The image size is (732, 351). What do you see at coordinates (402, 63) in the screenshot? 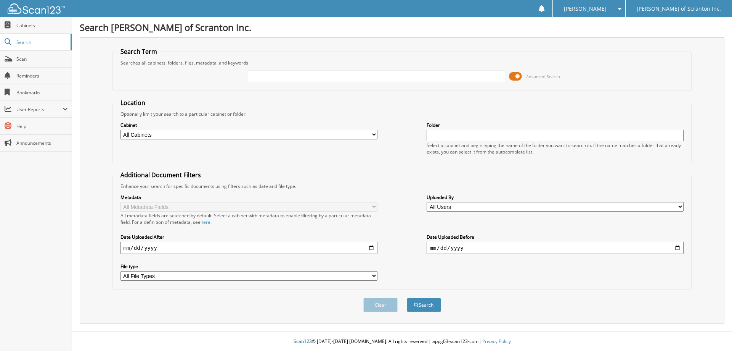
I see `div: Searches all cabinets, folders, files, metadata, and keywords` at bounding box center [402, 63].